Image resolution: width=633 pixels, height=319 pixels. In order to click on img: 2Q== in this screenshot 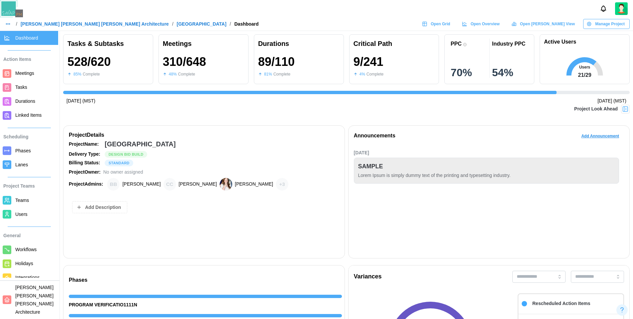, I will do `click(622, 9)`.